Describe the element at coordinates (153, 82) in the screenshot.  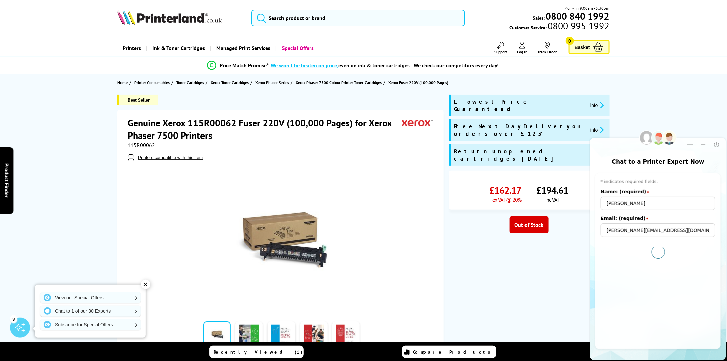
I see `a: Printer Consumables` at that location.